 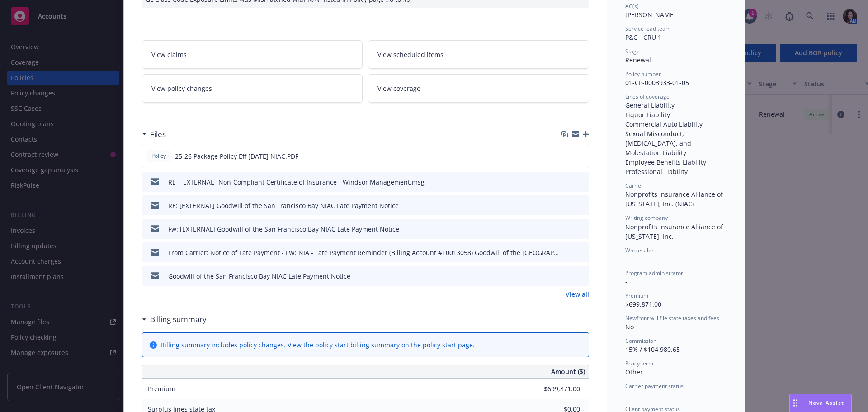 What do you see at coordinates (252, 54) in the screenshot?
I see `a: View claims` at bounding box center [252, 54].